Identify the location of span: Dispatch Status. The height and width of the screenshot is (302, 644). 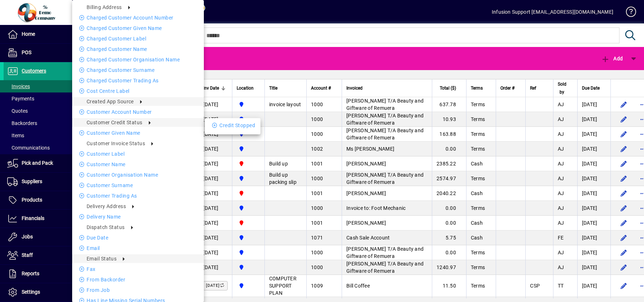
(106, 227).